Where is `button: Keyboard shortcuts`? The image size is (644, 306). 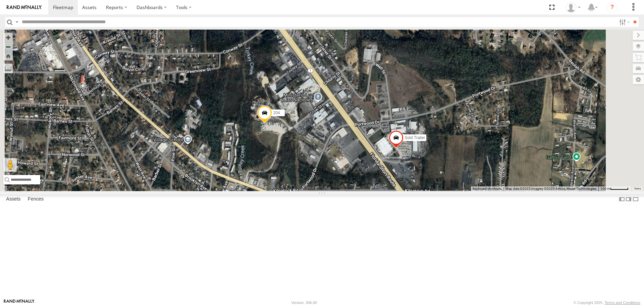 button: Keyboard shortcuts is located at coordinates (487, 189).